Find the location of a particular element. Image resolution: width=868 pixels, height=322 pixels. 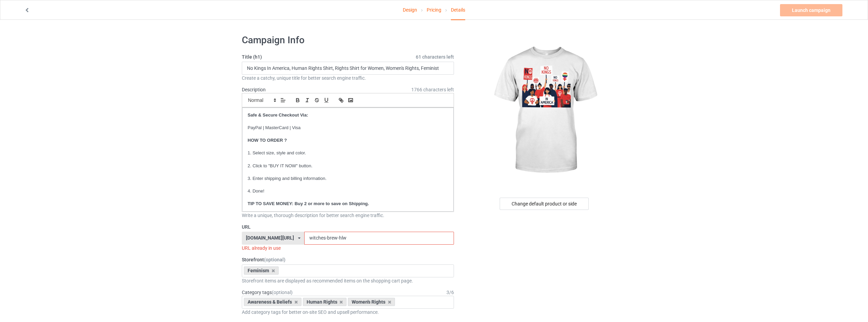

strong: TIP TO SAVE MONEY: Buy 2 or more to save on Shipping. is located at coordinates (309, 203).